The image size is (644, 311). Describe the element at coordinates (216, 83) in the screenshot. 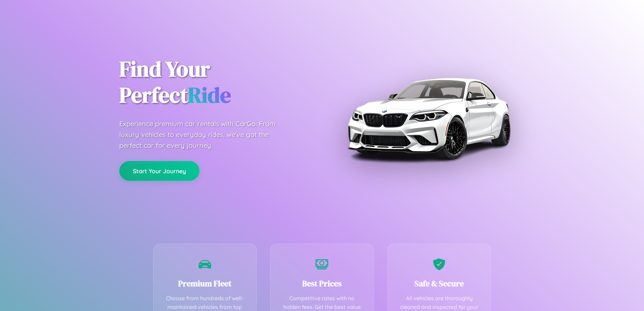

I see `h1: Find Your Perfect` at that location.